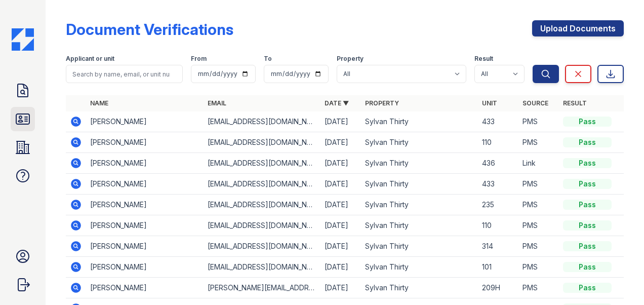 This screenshot has height=305, width=644. I want to click on td: 235, so click(498, 204).